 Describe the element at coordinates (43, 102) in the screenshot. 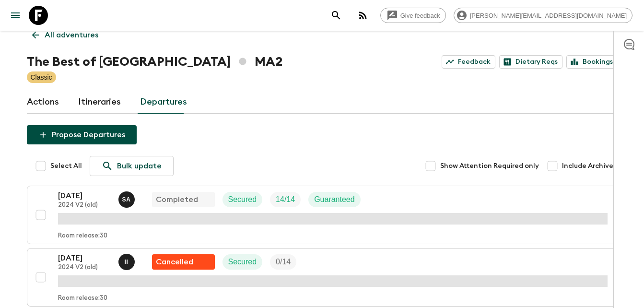

I see `a: Actions` at that location.